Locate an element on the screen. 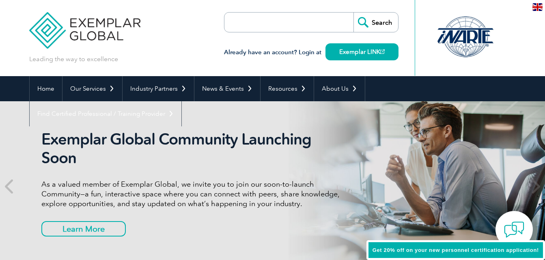 The height and width of the screenshot is (260, 545). a: Resources is located at coordinates (287, 89).